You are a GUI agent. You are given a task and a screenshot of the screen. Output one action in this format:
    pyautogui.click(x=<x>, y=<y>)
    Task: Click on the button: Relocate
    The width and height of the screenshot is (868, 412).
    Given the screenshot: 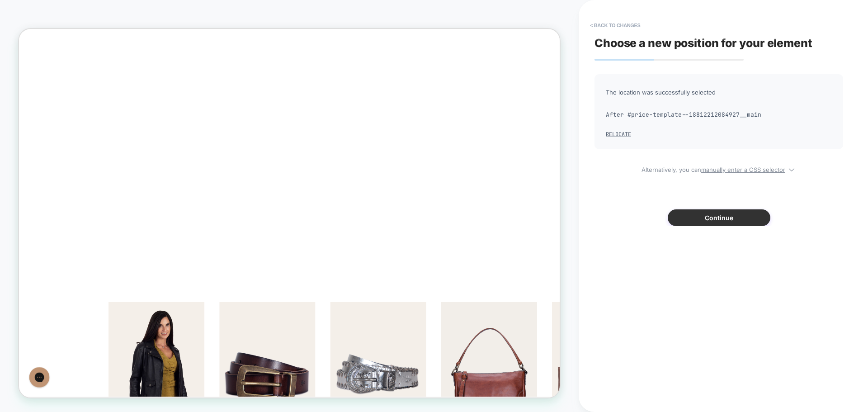 What is the action you would take?
    pyautogui.click(x=619, y=135)
    